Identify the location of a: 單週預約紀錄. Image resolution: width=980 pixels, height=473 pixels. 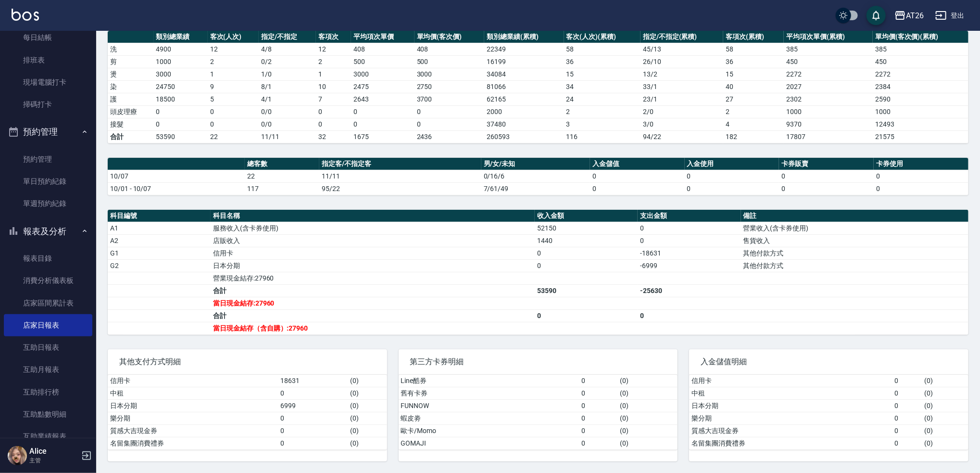
(48, 204).